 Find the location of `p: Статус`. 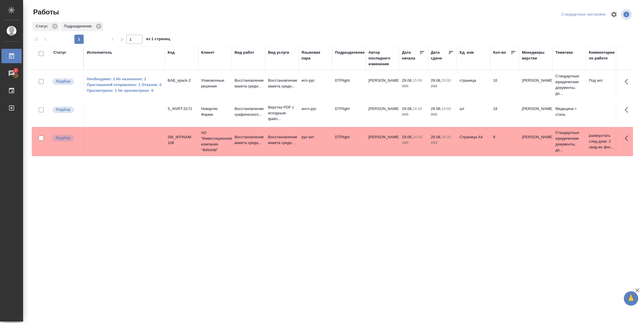

p: Статус is located at coordinates (43, 26).